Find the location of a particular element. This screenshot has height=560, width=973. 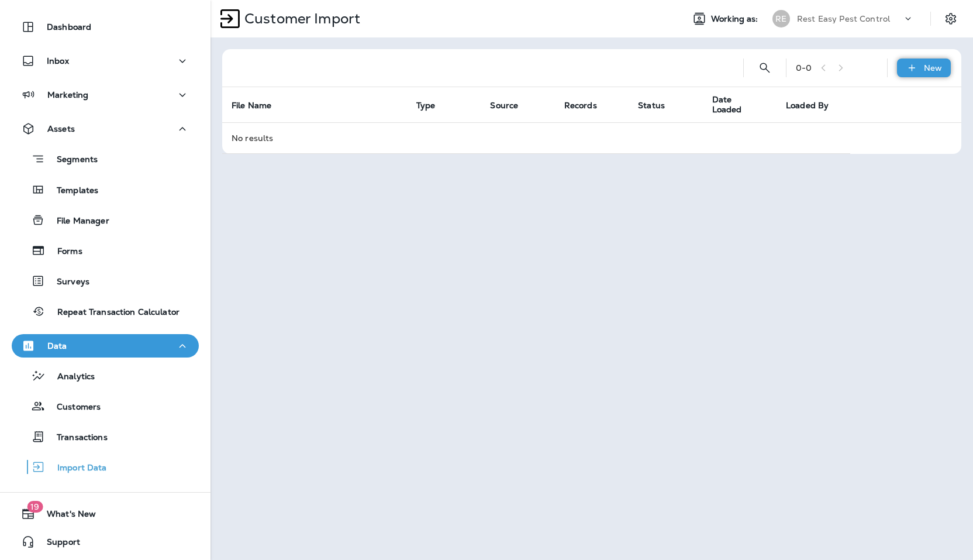

button: Forms is located at coordinates (106, 251).